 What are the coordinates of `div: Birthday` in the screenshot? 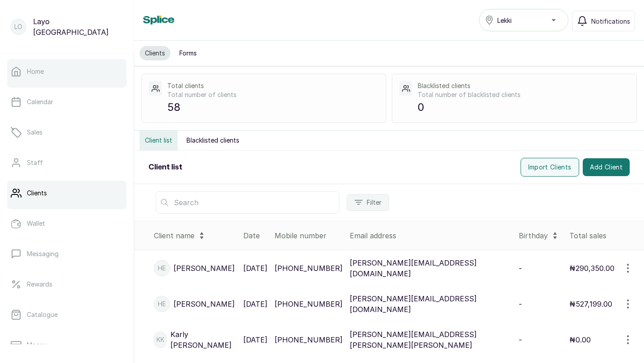 It's located at (540, 236).